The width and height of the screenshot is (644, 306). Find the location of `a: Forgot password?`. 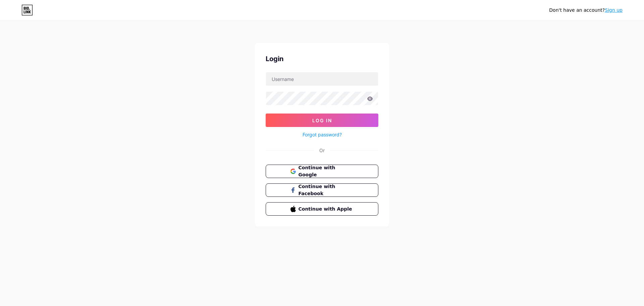

a: Forgot password? is located at coordinates (322, 134).